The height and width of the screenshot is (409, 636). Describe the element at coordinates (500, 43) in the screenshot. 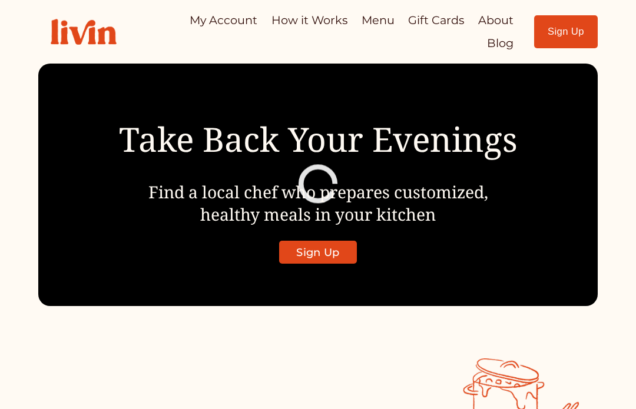

I see `a: Blog` at that location.